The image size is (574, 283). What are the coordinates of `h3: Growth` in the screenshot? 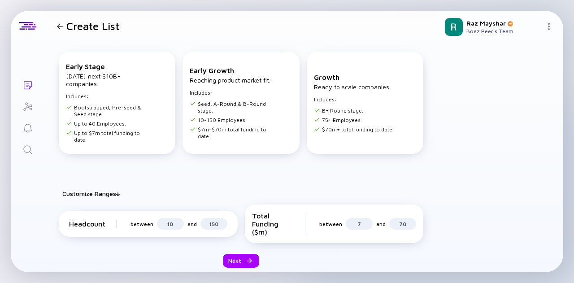 It's located at (327, 77).